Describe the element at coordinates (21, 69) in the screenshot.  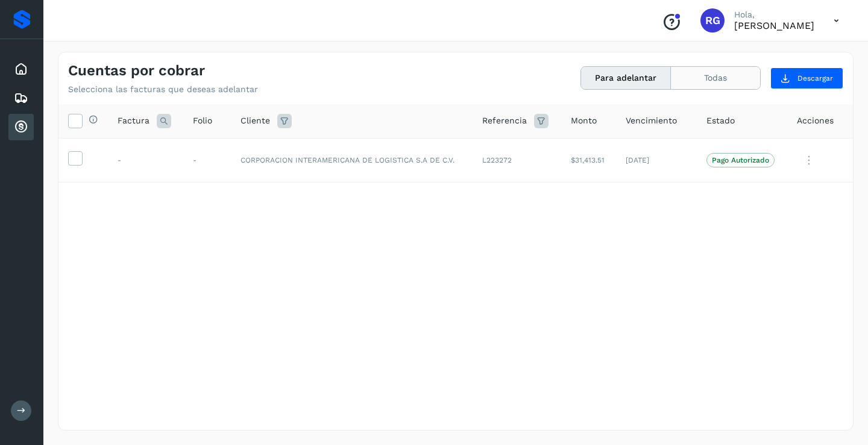
I see `div: Inicio` at that location.